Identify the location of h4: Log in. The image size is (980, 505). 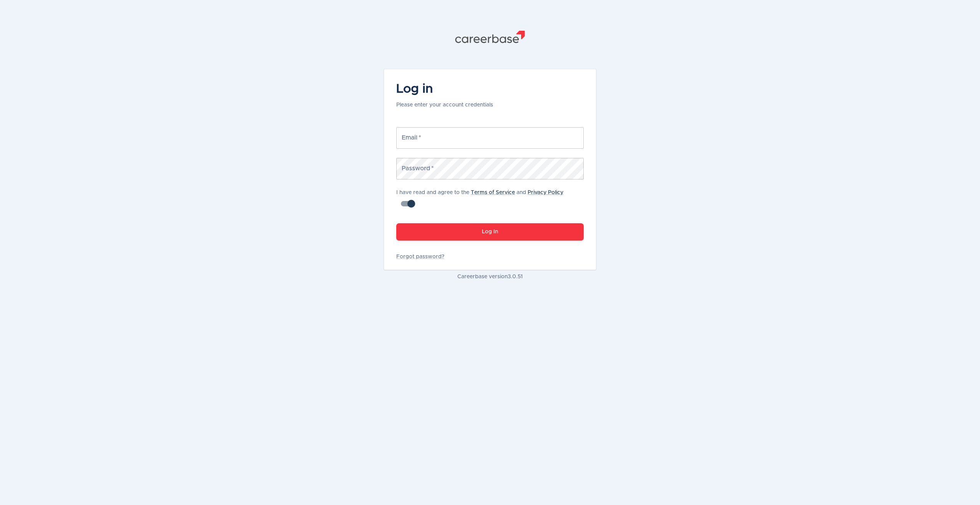
(445, 89).